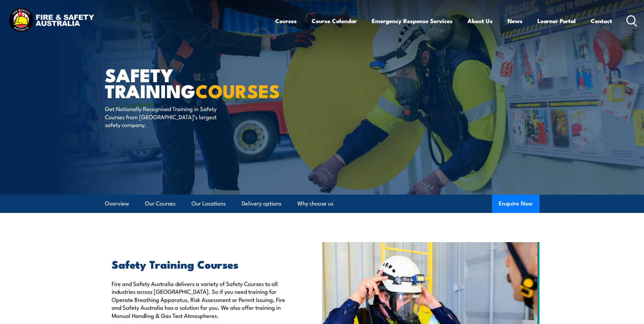 The width and height of the screenshot is (644, 324). I want to click on a: Learner Portal, so click(556, 21).